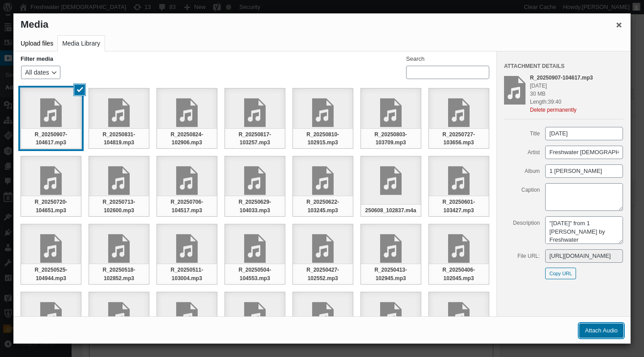 The width and height of the screenshot is (644, 357). I want to click on h2: Attachment Details, so click(564, 66).